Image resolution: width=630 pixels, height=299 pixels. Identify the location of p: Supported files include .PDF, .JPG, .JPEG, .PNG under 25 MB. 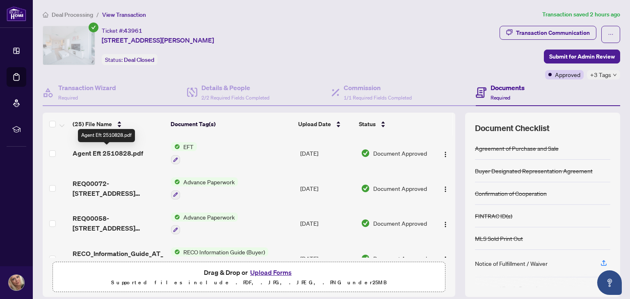
(249, 283).